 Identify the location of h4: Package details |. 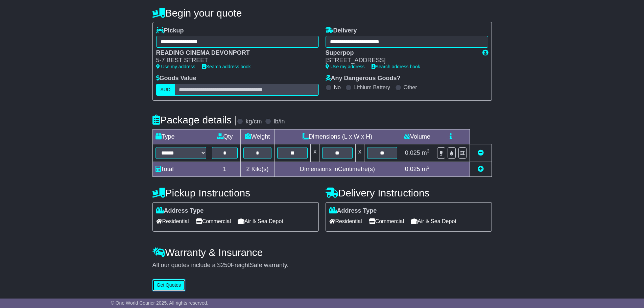
(194, 119).